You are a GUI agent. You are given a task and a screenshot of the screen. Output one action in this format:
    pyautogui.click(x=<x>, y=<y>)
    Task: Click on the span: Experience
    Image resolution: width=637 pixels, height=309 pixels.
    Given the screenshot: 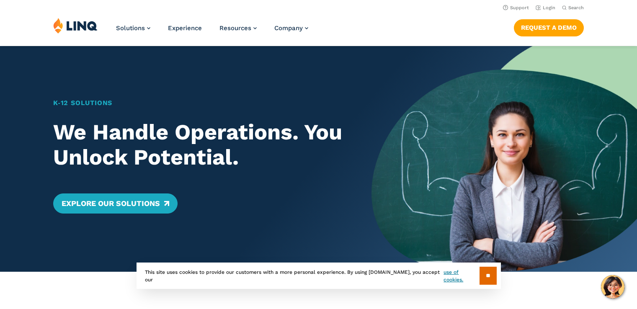 What is the action you would take?
    pyautogui.click(x=185, y=28)
    